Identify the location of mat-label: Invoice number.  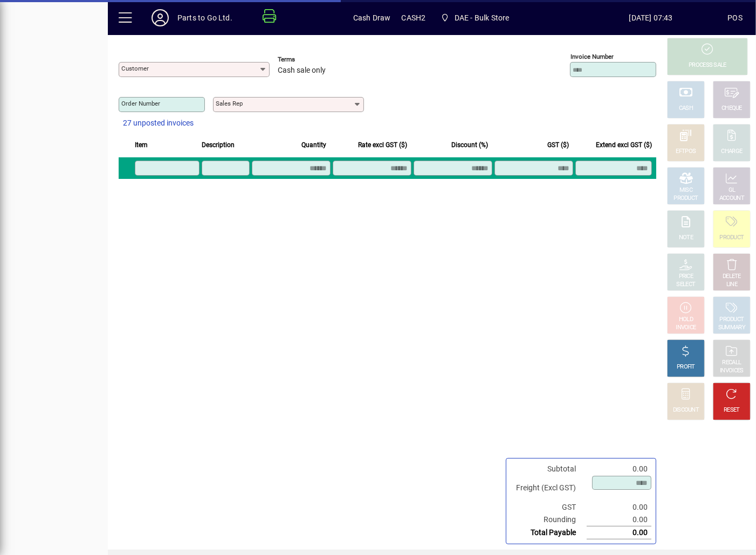
(592, 56).